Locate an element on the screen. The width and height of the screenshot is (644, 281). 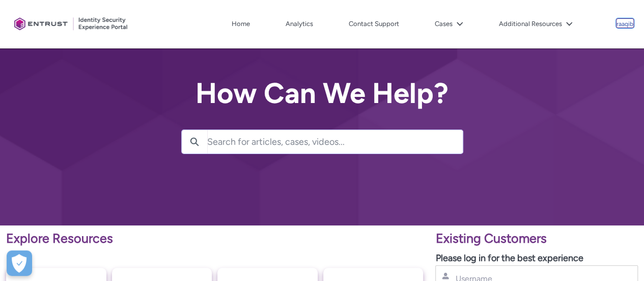
a: Home is located at coordinates (240, 24).